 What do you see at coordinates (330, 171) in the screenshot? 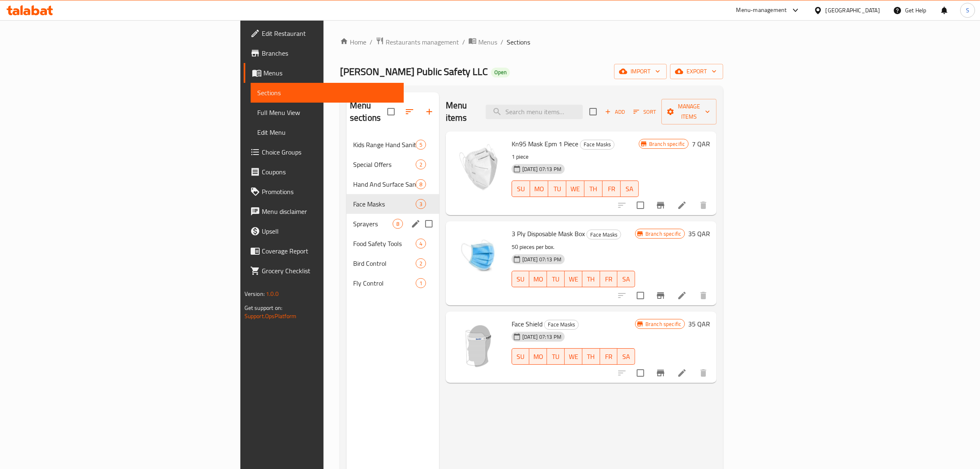
I see `span: Coupons` at bounding box center [330, 171].